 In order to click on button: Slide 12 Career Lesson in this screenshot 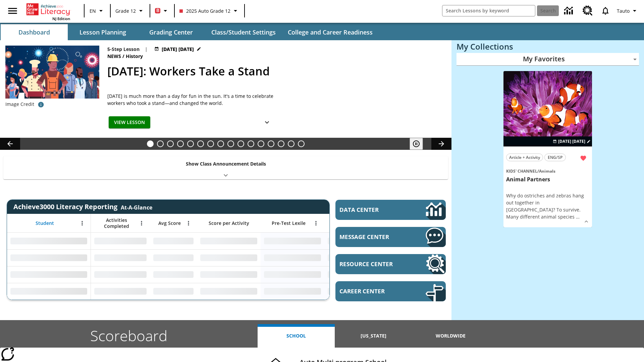, I will do `click(261, 144)`.